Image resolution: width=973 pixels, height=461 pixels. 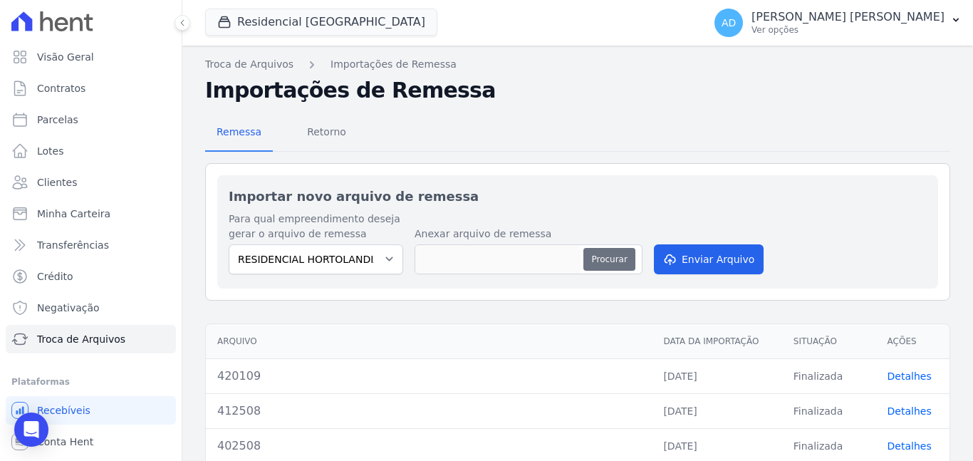 What do you see at coordinates (90, 410) in the screenshot?
I see `a: Recebíveis` at bounding box center [90, 410].